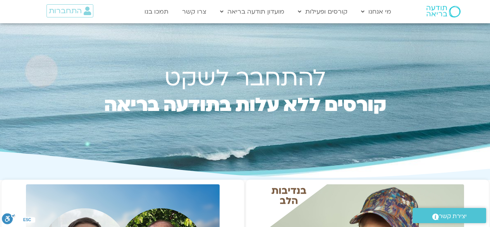 This screenshot has height=227, width=490. What do you see at coordinates (376, 12) in the screenshot?
I see `a: מי אנחנו` at bounding box center [376, 12].